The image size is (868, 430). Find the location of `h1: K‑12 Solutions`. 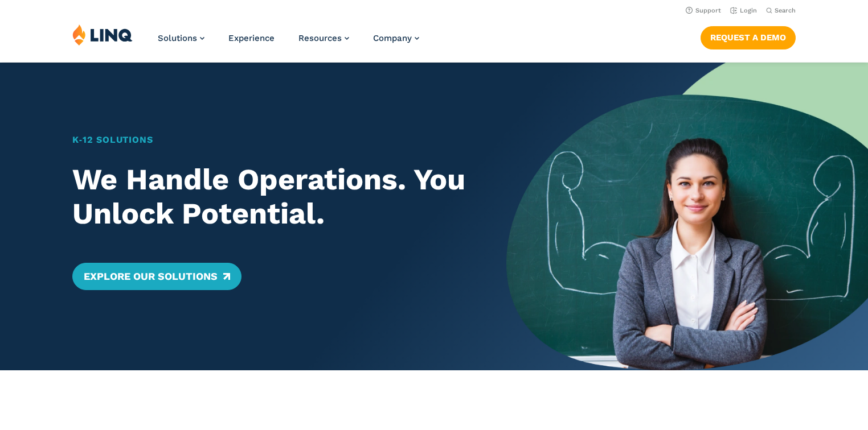

h1: K‑12 Solutions is located at coordinates (272, 140).